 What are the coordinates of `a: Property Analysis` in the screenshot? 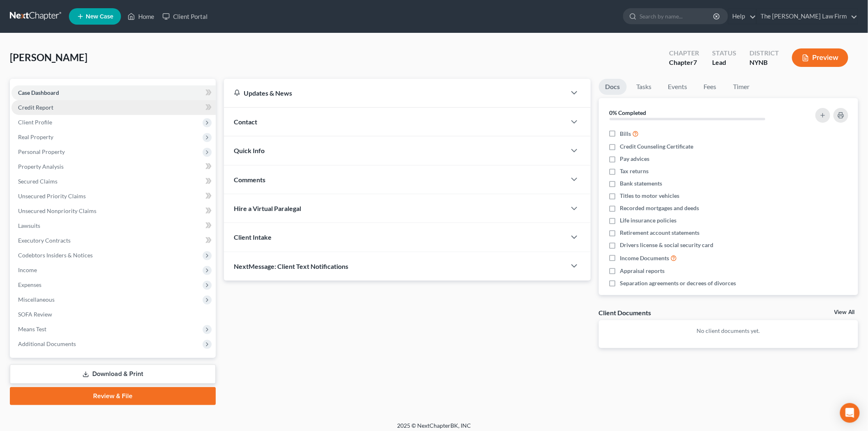 It's located at (114, 166).